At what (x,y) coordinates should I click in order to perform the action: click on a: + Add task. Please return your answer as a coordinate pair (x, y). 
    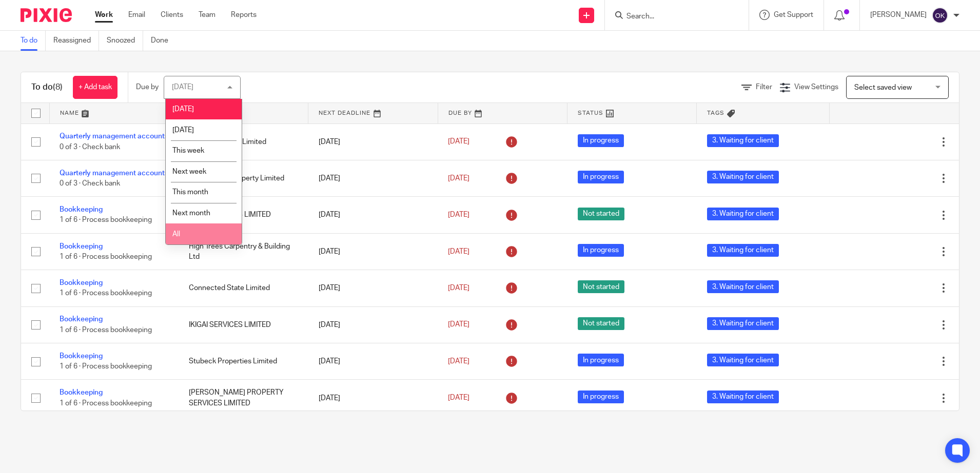
    Looking at the image, I should click on (95, 87).